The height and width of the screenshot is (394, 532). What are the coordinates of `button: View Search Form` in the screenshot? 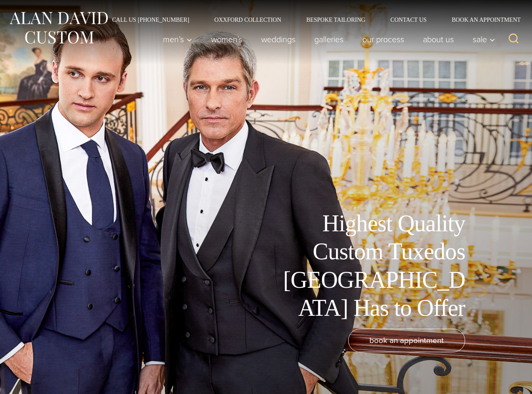 It's located at (514, 39).